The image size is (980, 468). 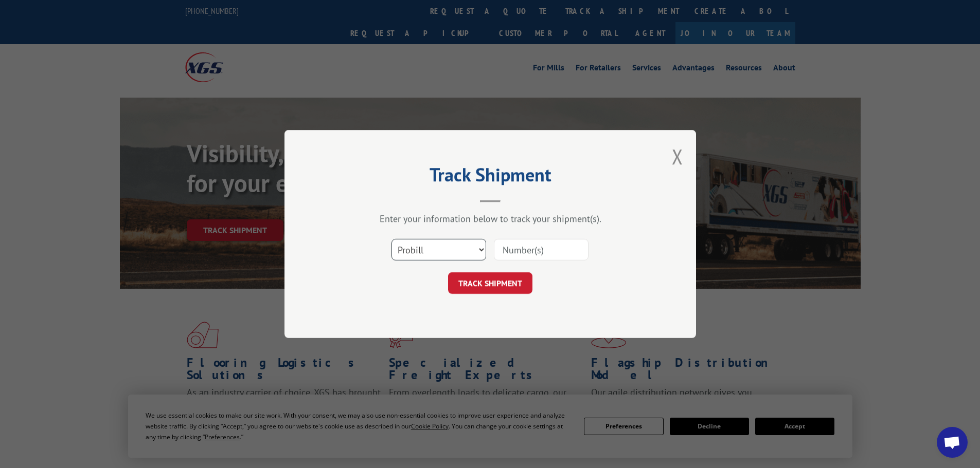 I want to click on h2: Track Shipment, so click(x=490, y=177).